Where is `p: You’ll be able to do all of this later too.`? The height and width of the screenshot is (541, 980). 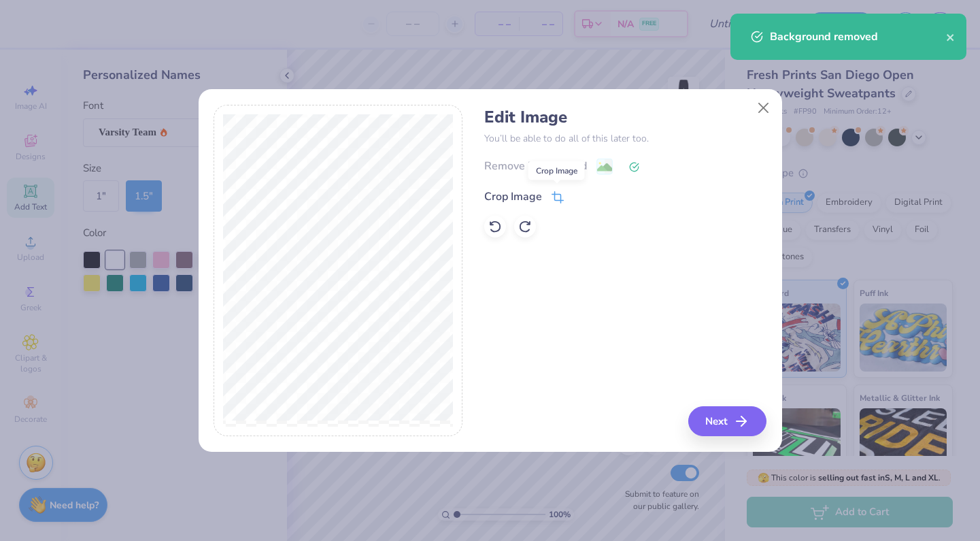
p: You’ll be able to do all of this later too. is located at coordinates (625, 138).